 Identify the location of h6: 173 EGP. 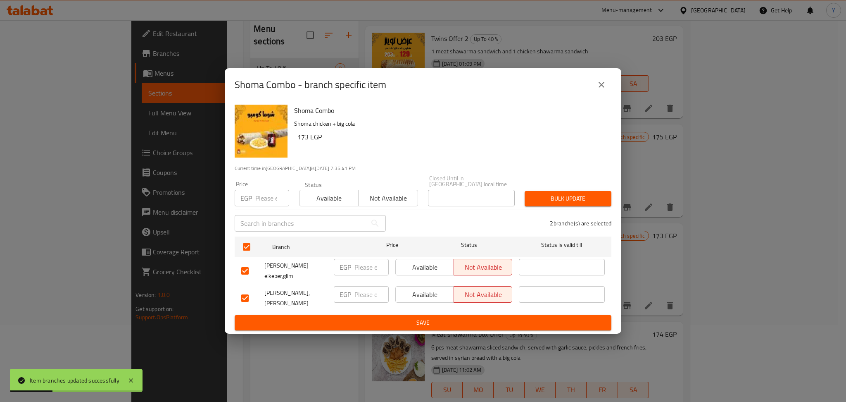
(451, 137).